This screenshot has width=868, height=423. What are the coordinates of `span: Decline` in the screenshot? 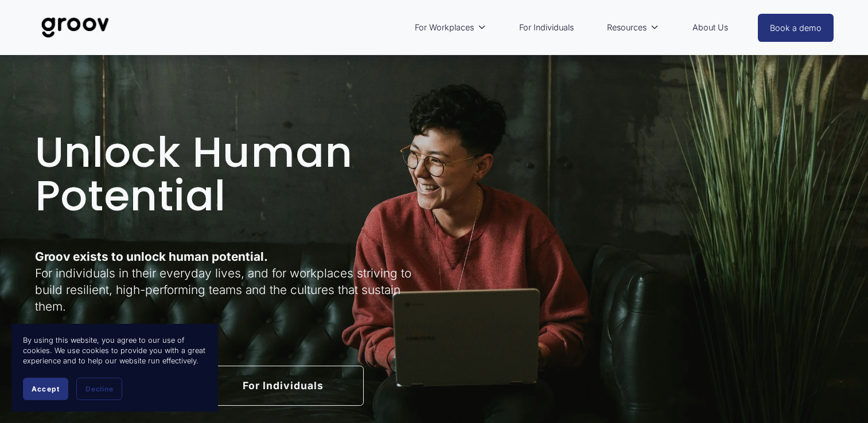 It's located at (99, 388).